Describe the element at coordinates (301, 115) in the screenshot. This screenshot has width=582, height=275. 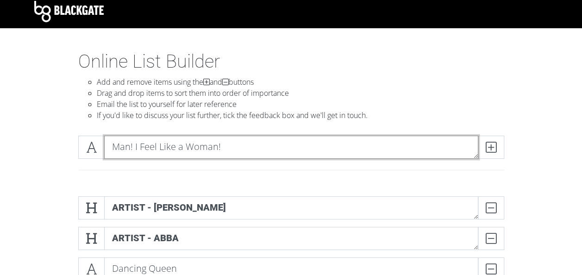
I see `li: If you'd like to discuss your list further, tick the feedback box and we'll get in touch.` at that location.